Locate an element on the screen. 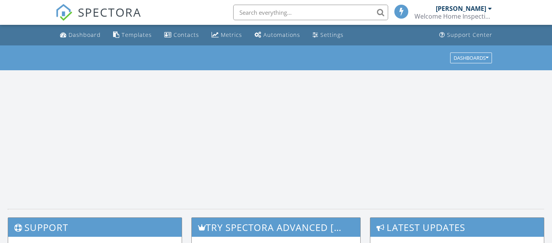 This screenshot has width=552, height=243. h3: Support is located at coordinates (95, 227).